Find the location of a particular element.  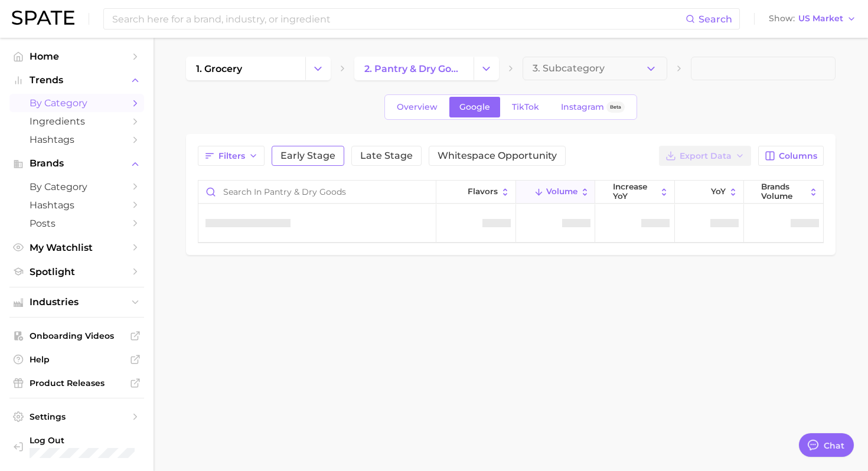

a: Onboarding Videos is located at coordinates (77, 336).